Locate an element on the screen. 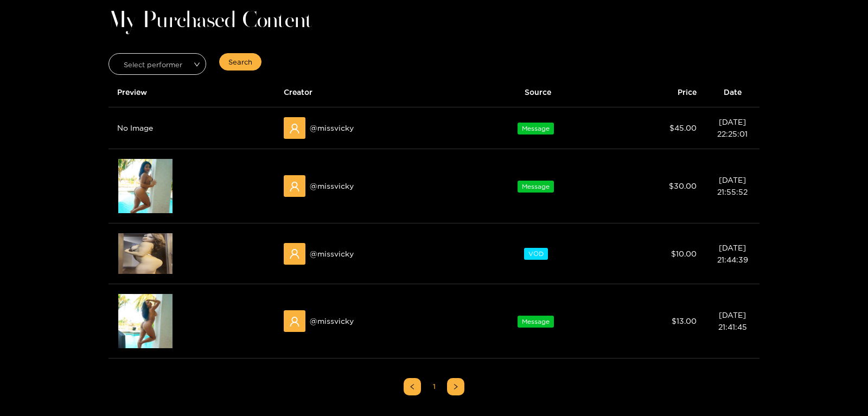 The width and height of the screenshot is (868, 416). th: Date is located at coordinates (732, 92).